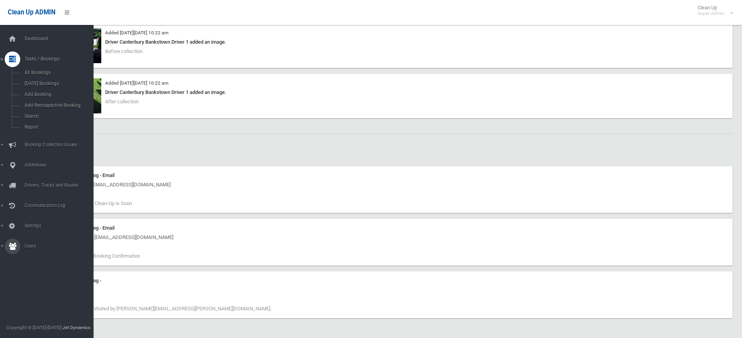  Describe the element at coordinates (57, 72) in the screenshot. I see `span: All Bookings` at that location.